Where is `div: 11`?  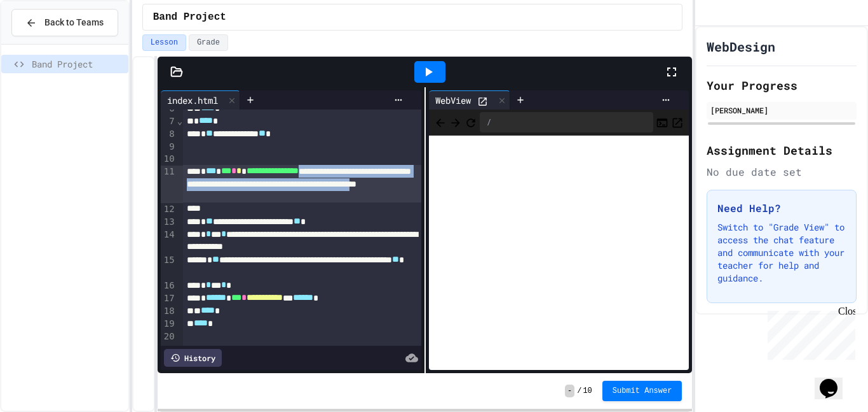
div: 11 is located at coordinates (168, 184).